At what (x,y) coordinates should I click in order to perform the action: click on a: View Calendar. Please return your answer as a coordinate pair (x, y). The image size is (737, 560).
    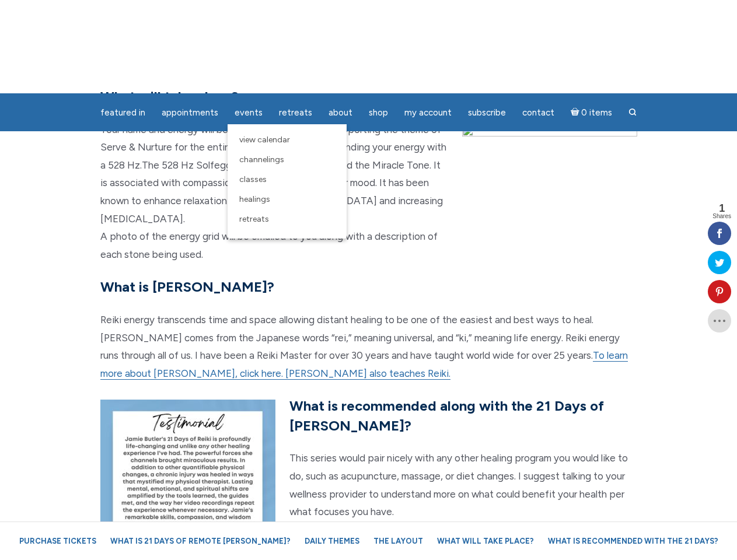
    Looking at the image, I should click on (287, 140).